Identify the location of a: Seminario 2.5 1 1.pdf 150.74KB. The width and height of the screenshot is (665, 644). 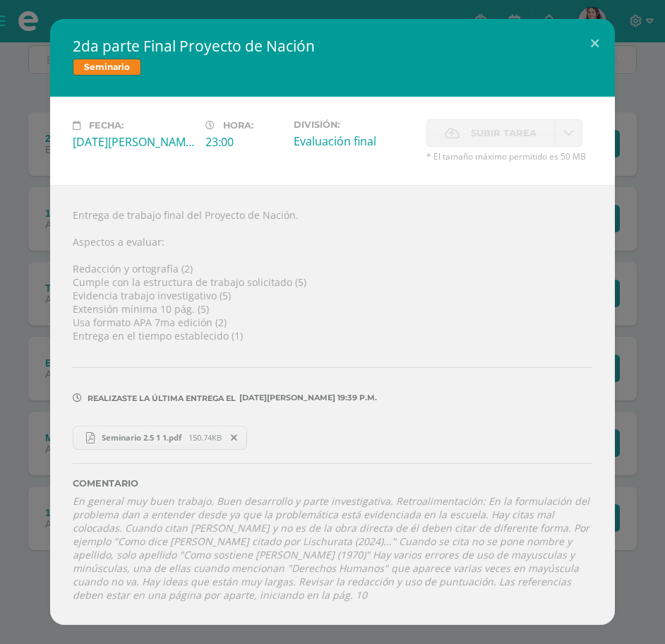
(160, 438).